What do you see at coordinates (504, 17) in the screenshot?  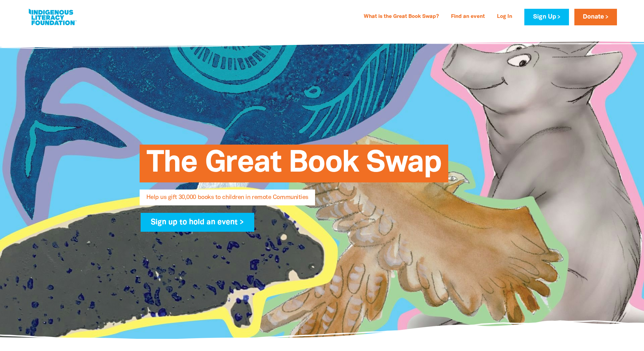 I see `a: Log In` at bounding box center [504, 17].